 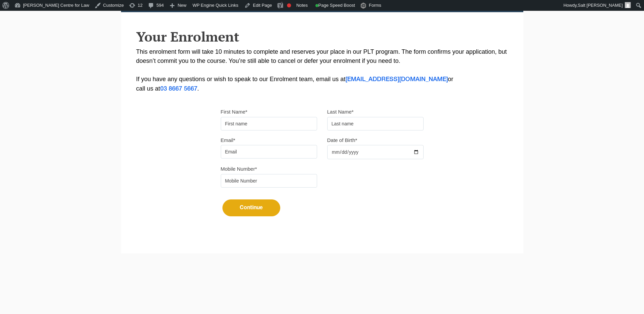 What do you see at coordinates (269, 124) in the screenshot?
I see `input: First name` at bounding box center [269, 124].